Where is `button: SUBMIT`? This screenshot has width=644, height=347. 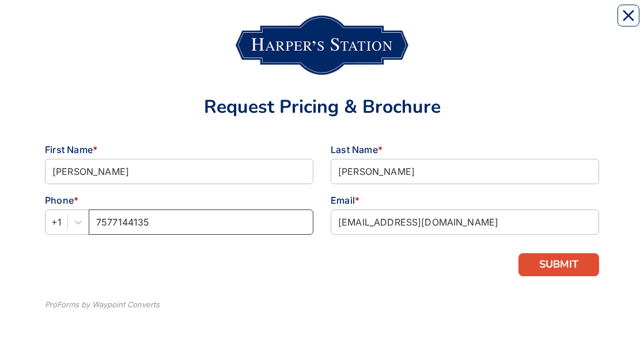
button: SUBMIT is located at coordinates (559, 265).